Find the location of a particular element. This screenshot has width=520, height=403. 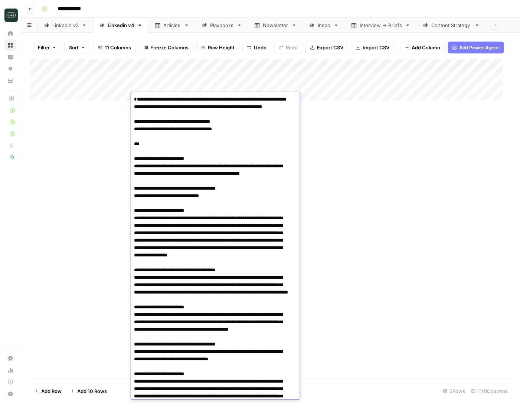

a: Content Strategy is located at coordinates (452, 25).